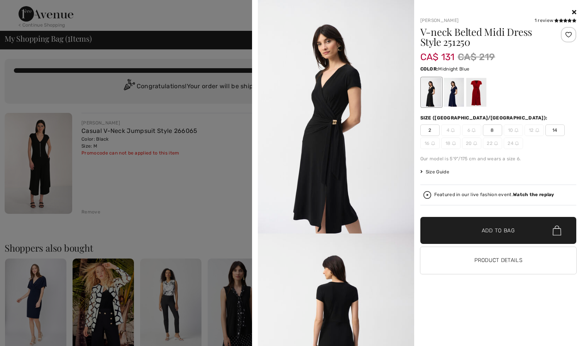 The width and height of the screenshot is (584, 346). What do you see at coordinates (431, 92) in the screenshot?
I see `div: Black` at bounding box center [431, 92].